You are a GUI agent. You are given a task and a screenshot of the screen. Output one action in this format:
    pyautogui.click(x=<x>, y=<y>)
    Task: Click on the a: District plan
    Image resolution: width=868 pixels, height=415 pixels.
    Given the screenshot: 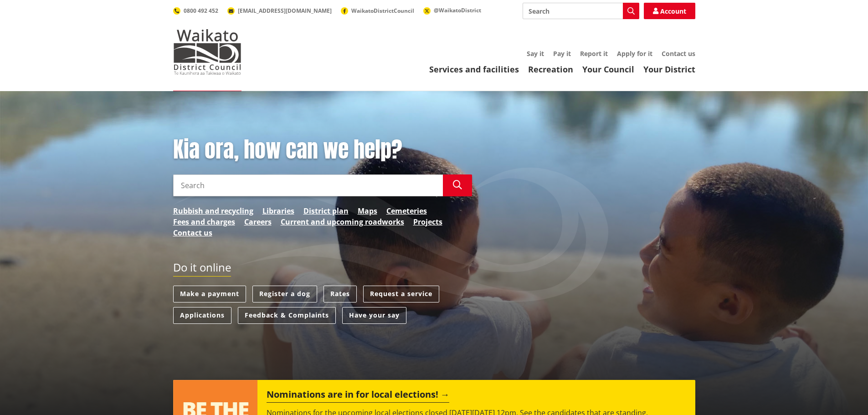 What is the action you would take?
    pyautogui.click(x=326, y=211)
    